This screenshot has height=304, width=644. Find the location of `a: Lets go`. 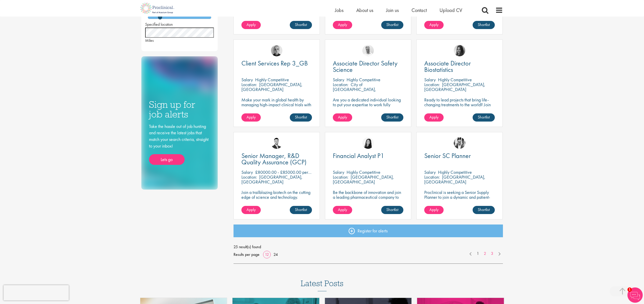

a: Lets go is located at coordinates (167, 160).